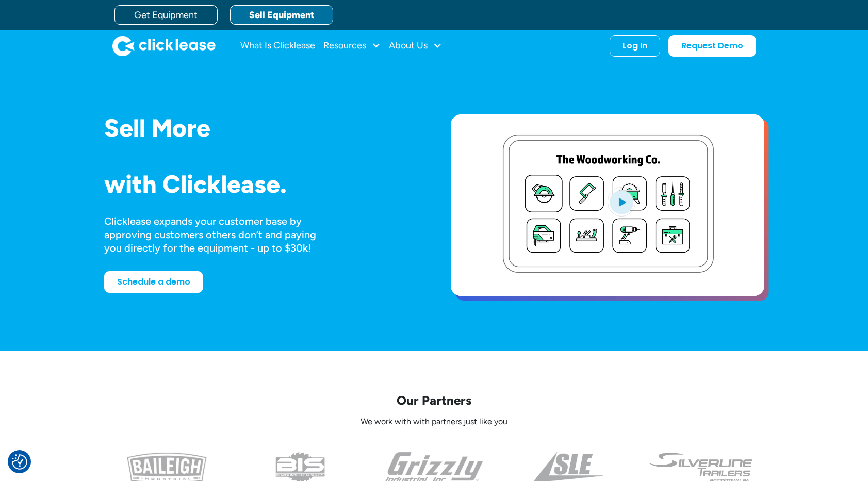 The image size is (868, 481). Describe the element at coordinates (166, 15) in the screenshot. I see `a: Get Equipment` at that location.